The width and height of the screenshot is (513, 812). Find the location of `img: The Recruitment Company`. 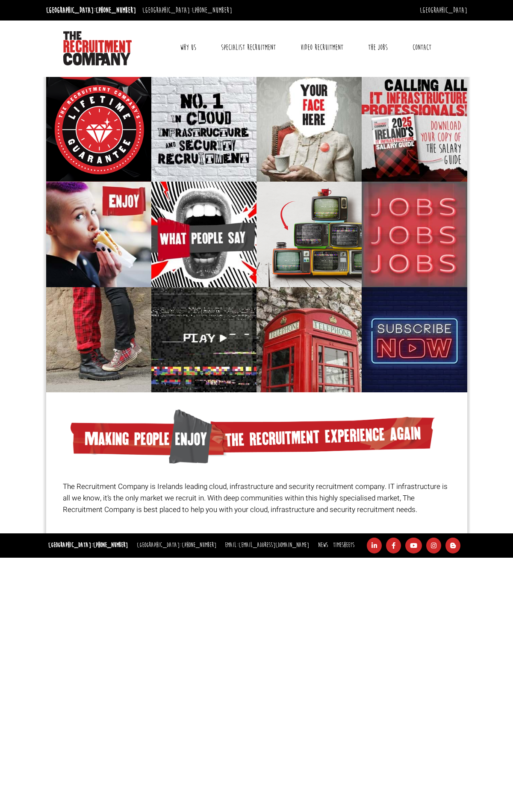

img: The Recruitment Company is located at coordinates (98, 48).